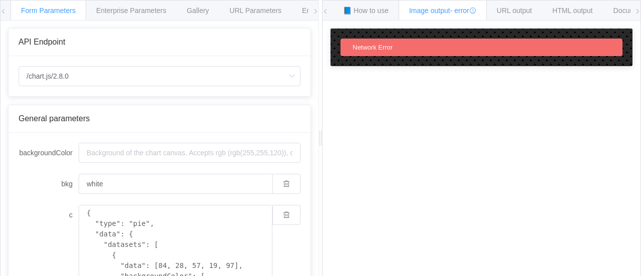 The image size is (641, 276). Describe the element at coordinates (49, 184) in the screenshot. I see `label: bkg` at that location.